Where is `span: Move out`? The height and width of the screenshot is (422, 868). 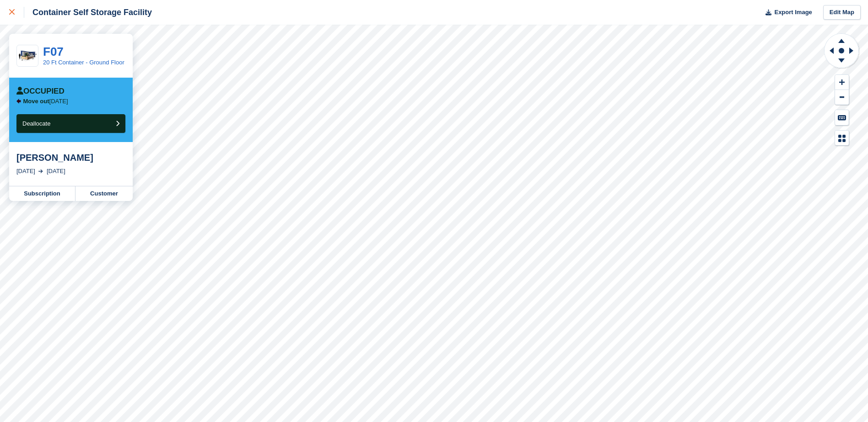 span: Move out is located at coordinates (36, 101).